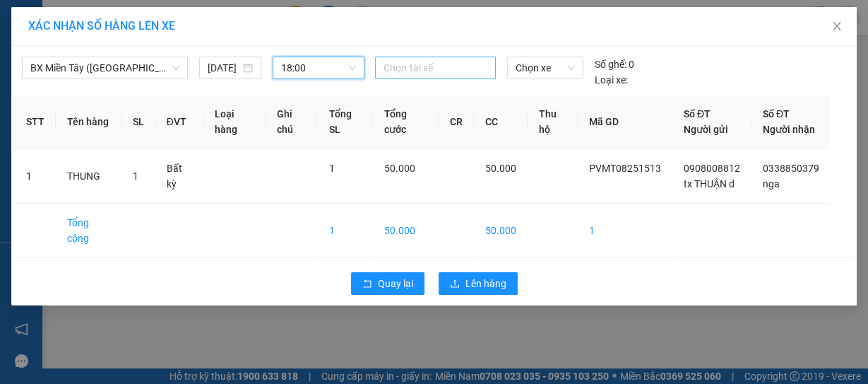  Describe the element at coordinates (104, 68) in the screenshot. I see `span: BX Miền Tây (Hàng Ngoài)` at that location.